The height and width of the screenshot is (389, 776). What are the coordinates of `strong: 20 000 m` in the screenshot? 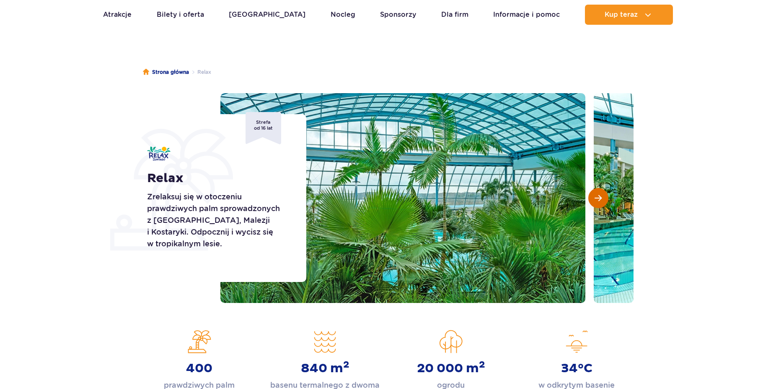 It's located at (451, 368).